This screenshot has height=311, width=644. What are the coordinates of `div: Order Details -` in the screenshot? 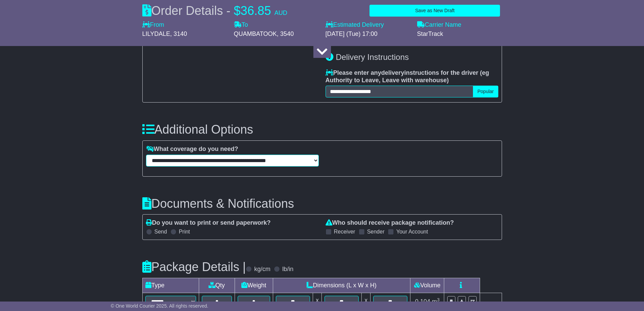 It's located at (215, 11).